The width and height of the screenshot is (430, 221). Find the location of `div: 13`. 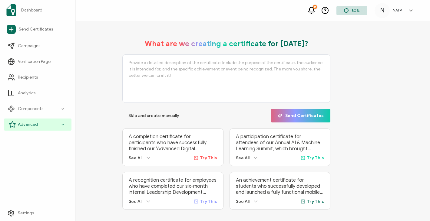

div: 13 is located at coordinates (315, 7).